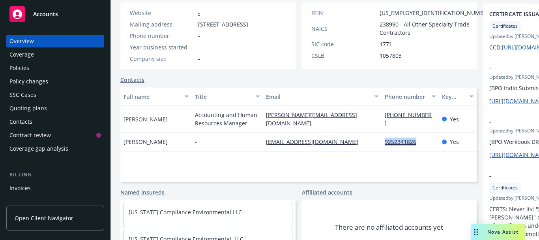  What do you see at coordinates (162, 24) in the screenshot?
I see `div: Mailing address` at bounding box center [162, 24].